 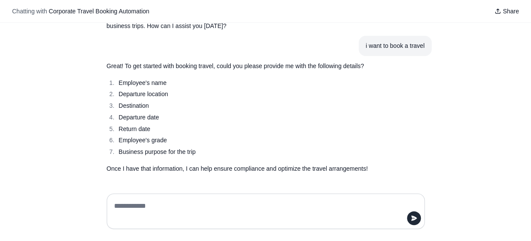 I want to click on li: Destination, so click(x=250, y=106).